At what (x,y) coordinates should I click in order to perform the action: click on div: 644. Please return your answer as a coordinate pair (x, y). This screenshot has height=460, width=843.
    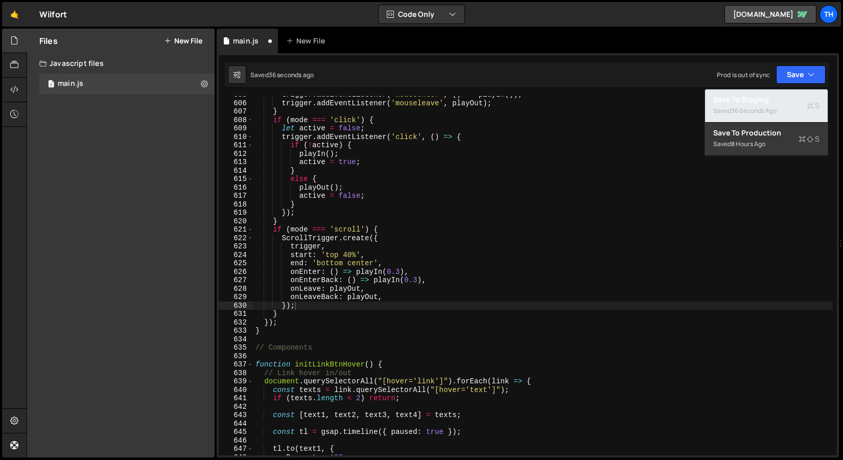
    Looking at the image, I should click on (236, 423).